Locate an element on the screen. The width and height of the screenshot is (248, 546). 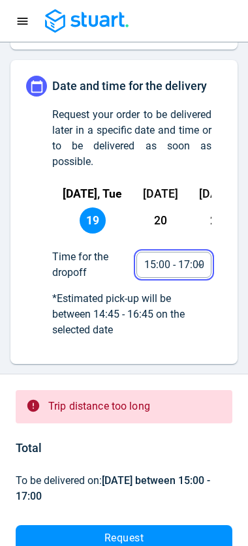
div: 15:00 - 17:00 is located at coordinates (167, 265).